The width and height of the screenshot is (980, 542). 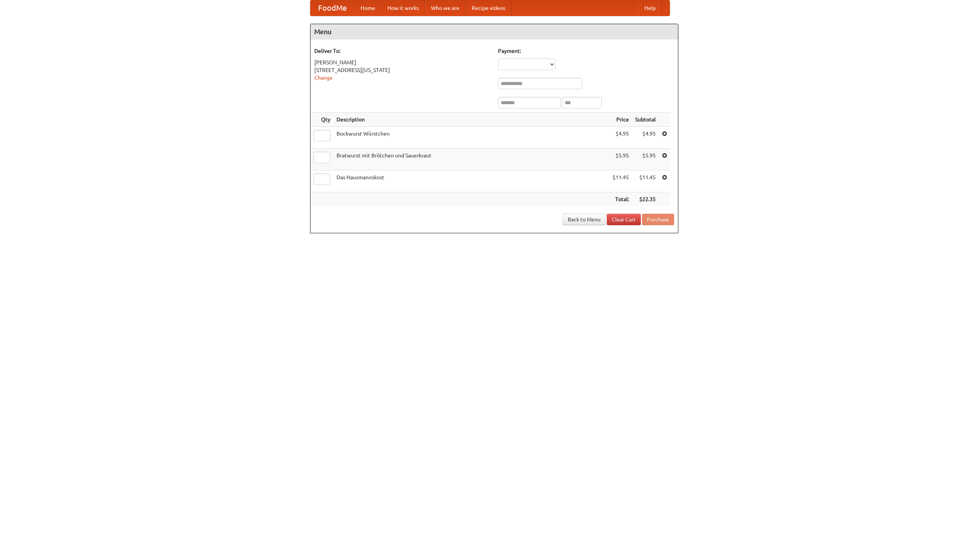 What do you see at coordinates (650, 8) in the screenshot?
I see `a: Help` at bounding box center [650, 8].